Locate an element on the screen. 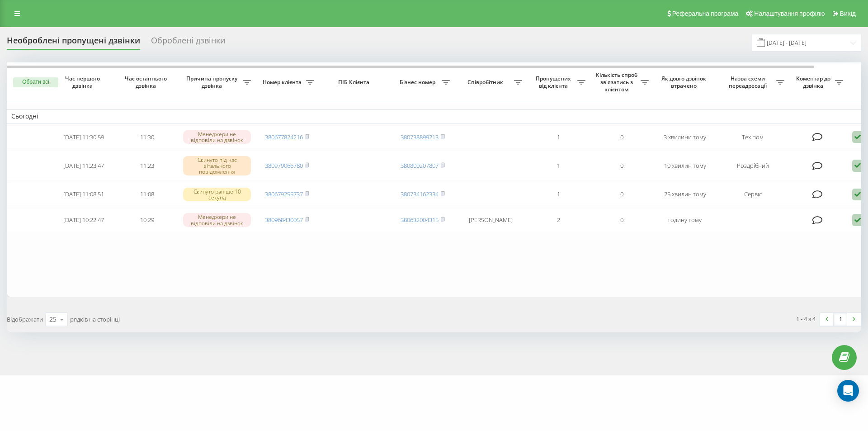 The height and width of the screenshot is (431, 868). span: Кількість спроб зв'язатись з клієнтом is located at coordinates (617, 82).